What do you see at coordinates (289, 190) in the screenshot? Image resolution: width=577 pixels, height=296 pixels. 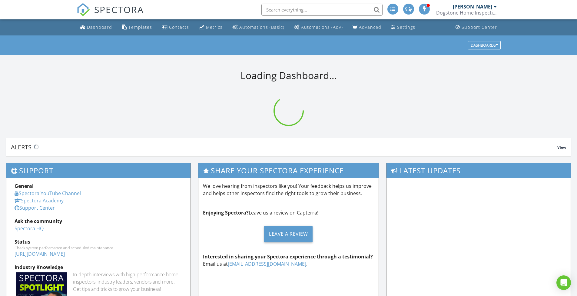 I see `p: We love hearing from inspectors like you! Your feedback helps us improve and helps other inspecto...` at bounding box center [289, 190].